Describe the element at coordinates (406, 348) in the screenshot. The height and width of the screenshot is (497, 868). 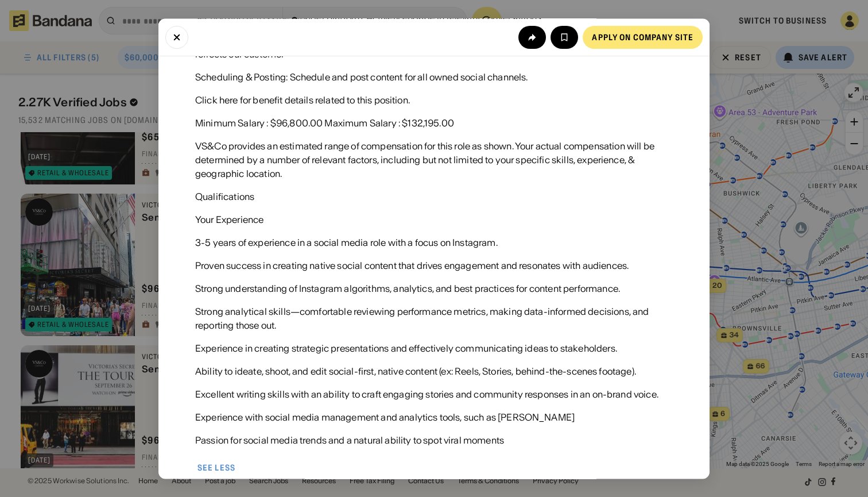
I see `div: Experience in creating strategic presentations and effectively communicating ideas to stakeholders.` at that location.